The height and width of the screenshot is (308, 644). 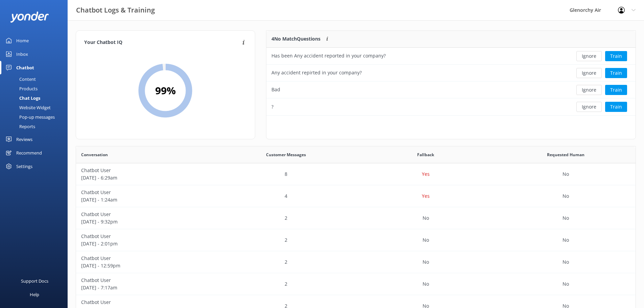 What do you see at coordinates (115, 10) in the screenshot?
I see `h3: Chatbot Logs & Training` at bounding box center [115, 10].